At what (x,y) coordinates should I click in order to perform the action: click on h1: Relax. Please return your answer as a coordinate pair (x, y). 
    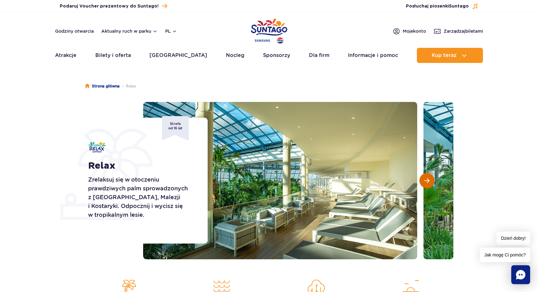
    Looking at the image, I should click on (141, 166).